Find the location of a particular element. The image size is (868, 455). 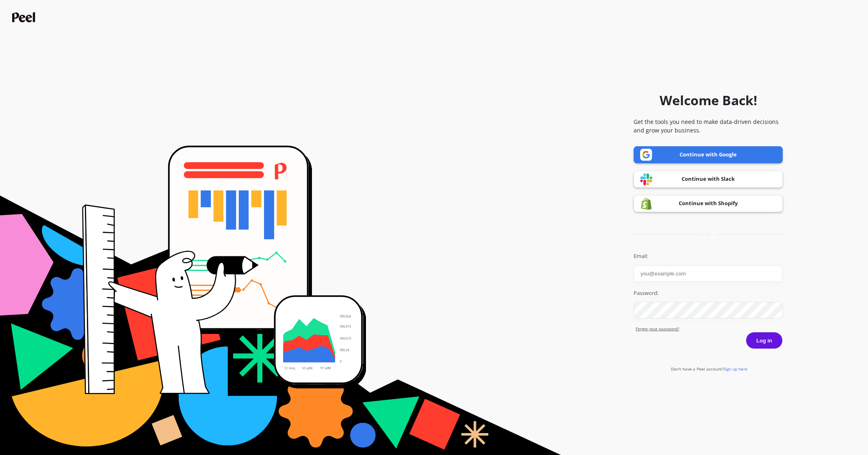

h1: Welcome Back! is located at coordinates (708, 100).